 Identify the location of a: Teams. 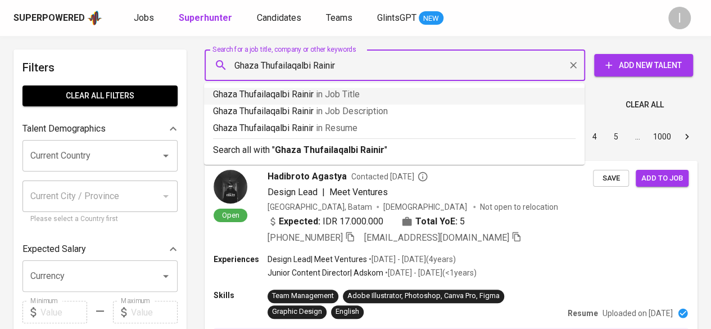
(340, 18).